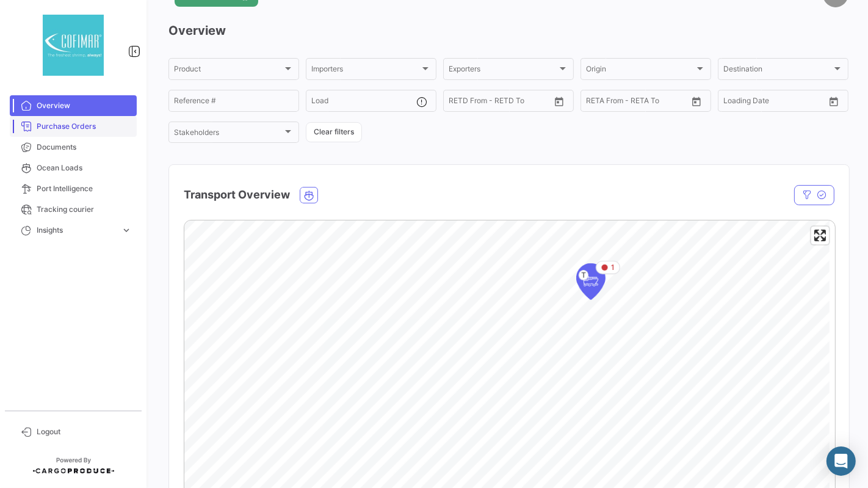 The image size is (868, 488). I want to click on span: Documents, so click(84, 147).